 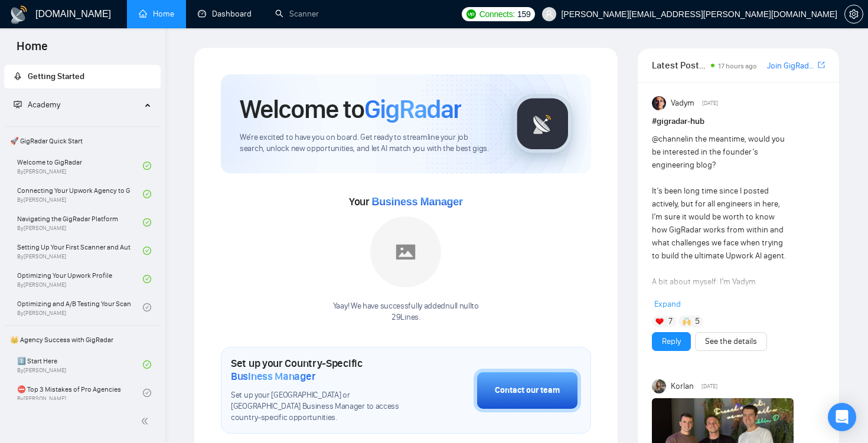 I want to click on a: homeHome, so click(x=156, y=13).